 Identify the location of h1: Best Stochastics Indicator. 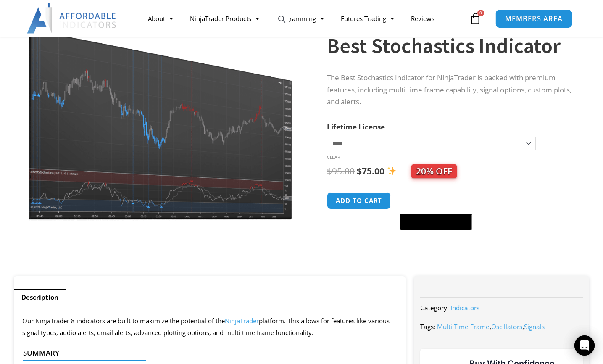
(450, 46).